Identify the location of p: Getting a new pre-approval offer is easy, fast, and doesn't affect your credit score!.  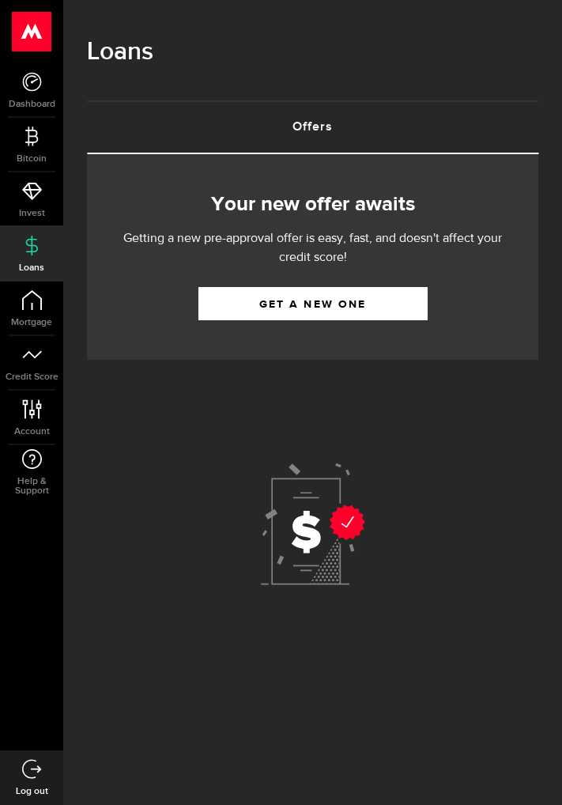
(312, 248).